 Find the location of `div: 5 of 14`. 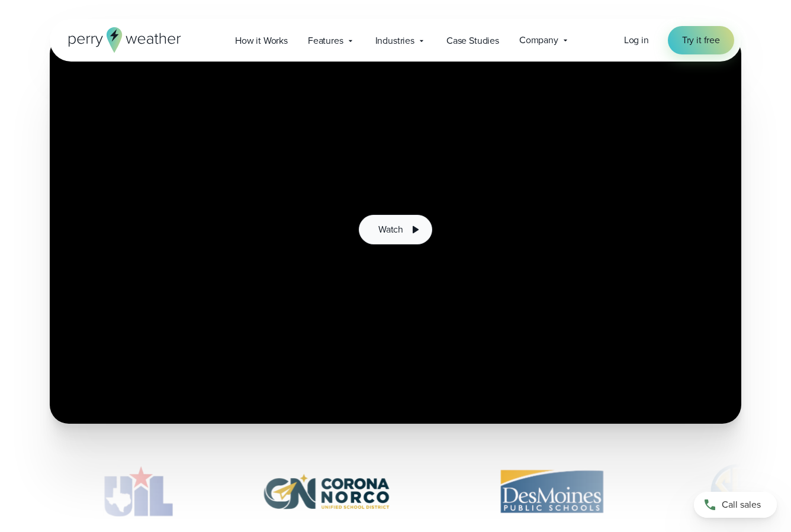

div: 5 of 14 is located at coordinates (326, 491).